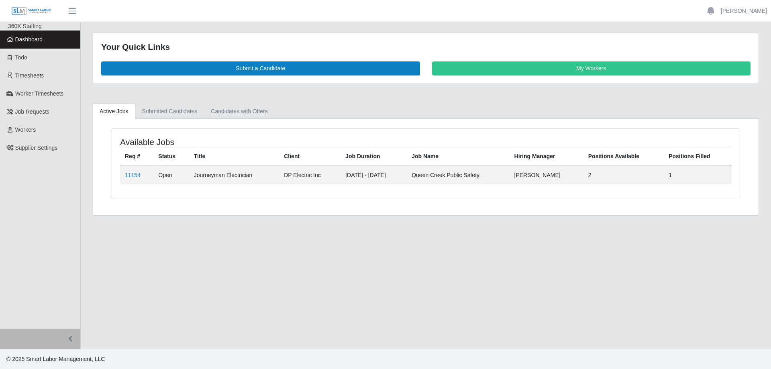 This screenshot has height=369, width=771. I want to click on th: Job Name, so click(458, 156).